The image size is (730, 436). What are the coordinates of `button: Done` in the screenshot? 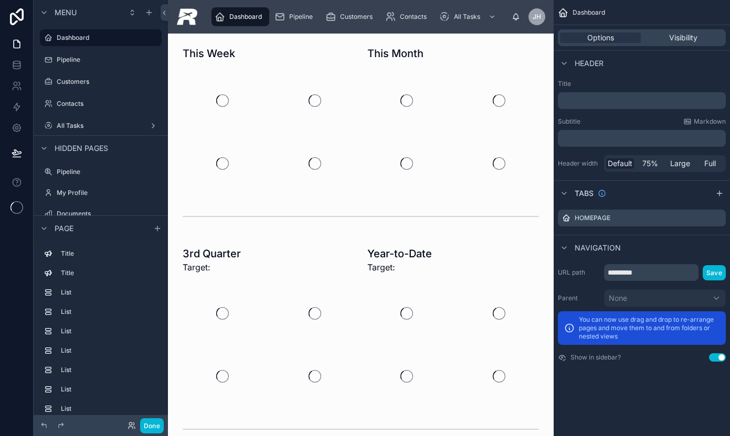 It's located at (152, 426).